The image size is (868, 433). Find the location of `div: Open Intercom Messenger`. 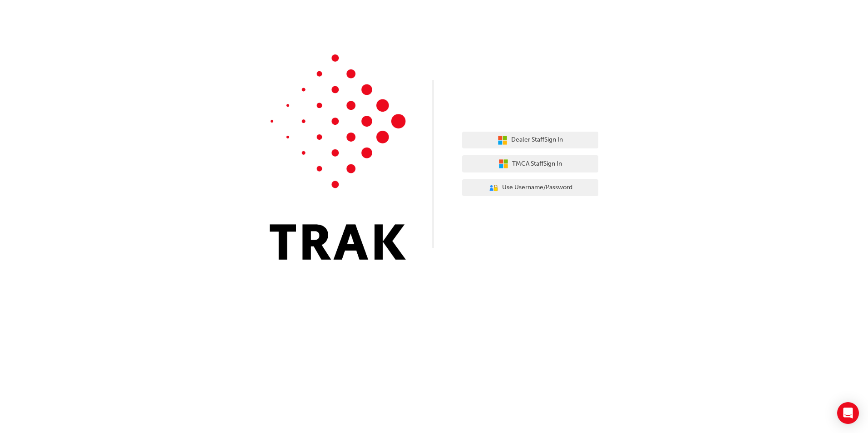

div: Open Intercom Messenger is located at coordinates (848, 413).